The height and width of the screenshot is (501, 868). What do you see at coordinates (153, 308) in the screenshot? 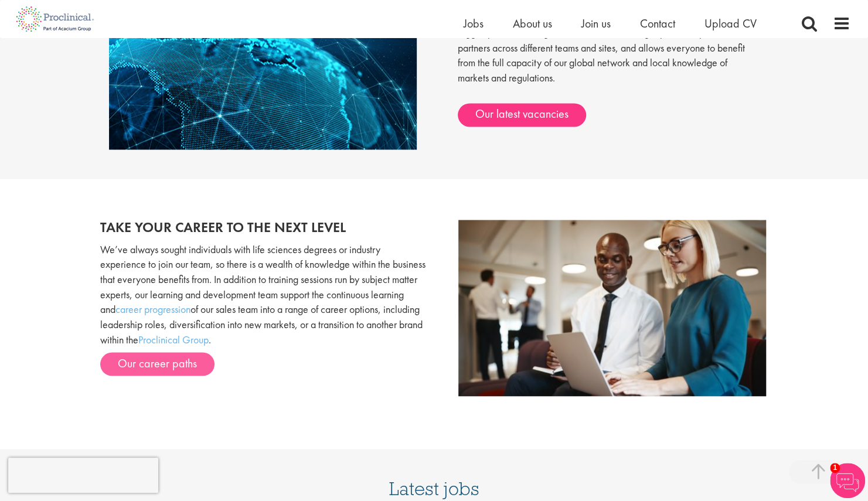
I see `a: career progression` at bounding box center [153, 308].